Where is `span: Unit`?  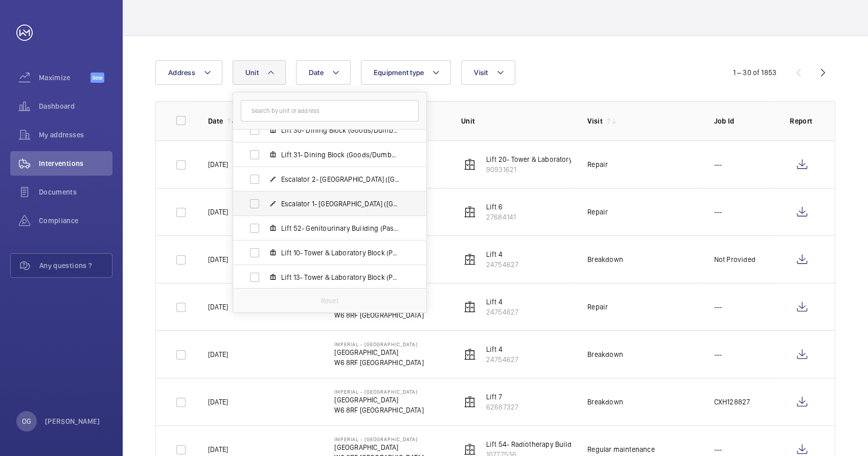 span: Unit is located at coordinates (252, 73).